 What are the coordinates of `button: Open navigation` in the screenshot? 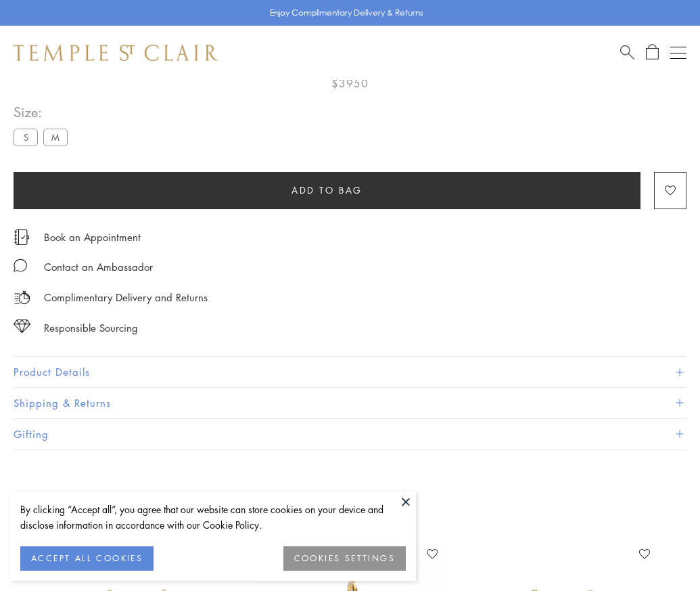 It's located at (679, 52).